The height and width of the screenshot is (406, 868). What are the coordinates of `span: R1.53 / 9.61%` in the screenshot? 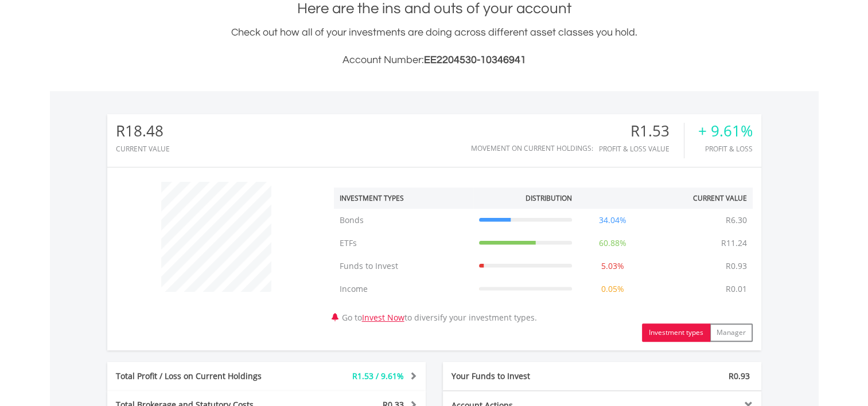 It's located at (378, 376).